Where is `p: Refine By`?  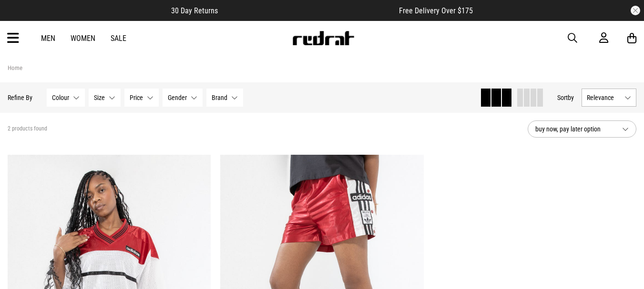
p: Refine By is located at coordinates (20, 98).